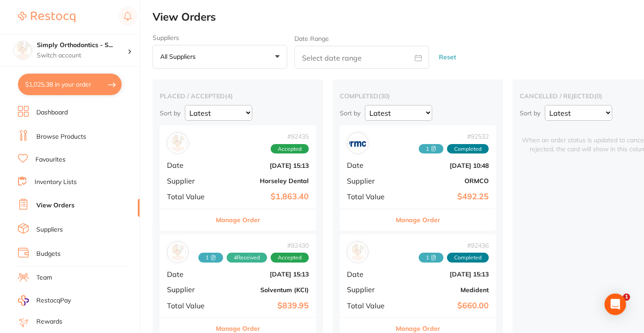 This screenshot has height=333, width=644. Describe the element at coordinates (220, 38) in the screenshot. I see `label: Suppliers` at that location.